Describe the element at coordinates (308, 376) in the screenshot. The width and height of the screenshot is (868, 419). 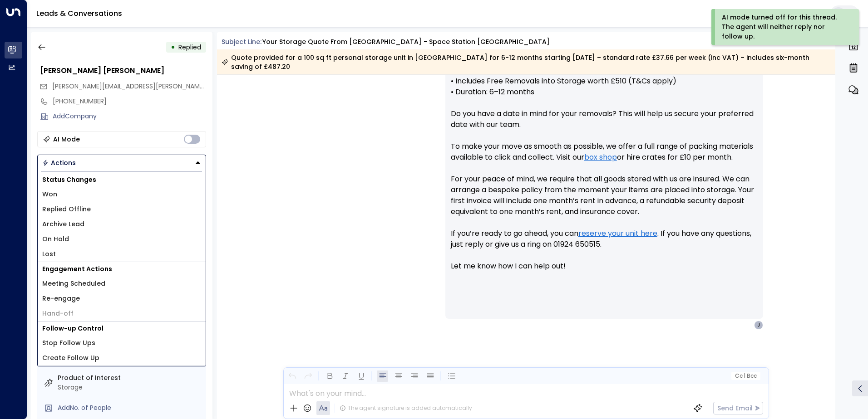
I see `button: Redo` at that location.